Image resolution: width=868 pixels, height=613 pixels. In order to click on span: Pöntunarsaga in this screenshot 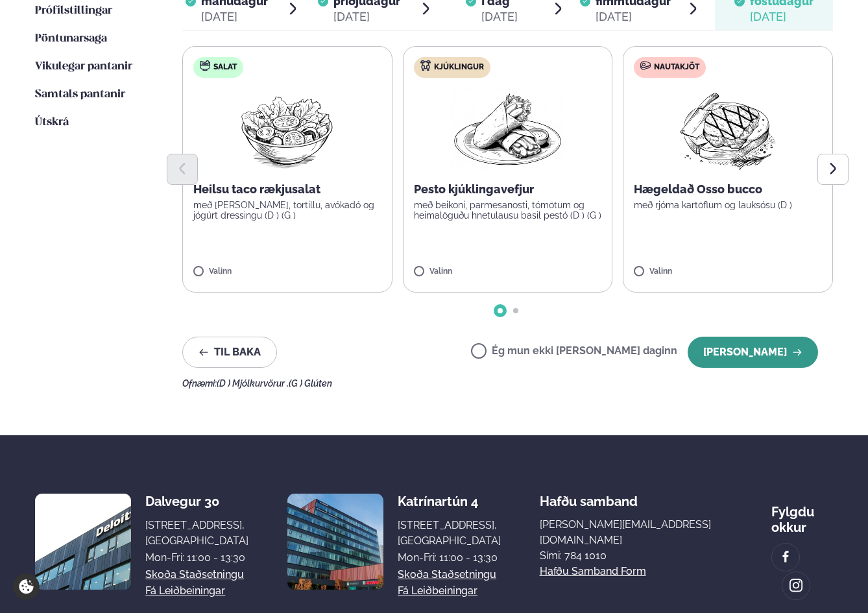, I will do `click(71, 38)`.